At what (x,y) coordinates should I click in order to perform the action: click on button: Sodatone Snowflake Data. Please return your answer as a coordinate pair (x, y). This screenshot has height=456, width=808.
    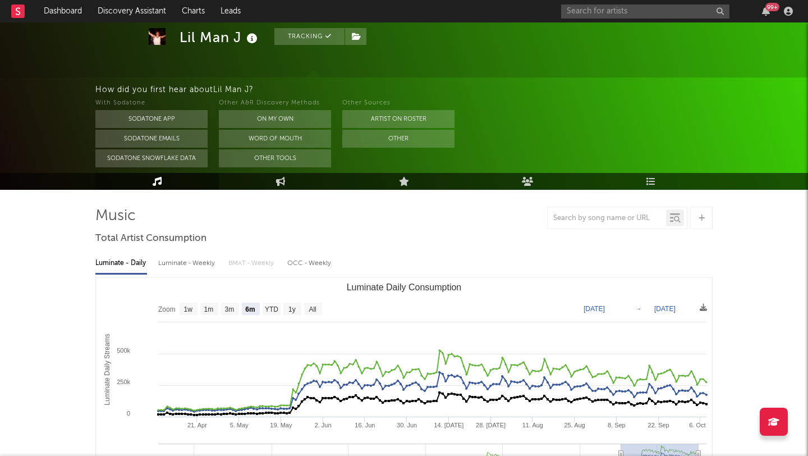
    Looking at the image, I should click on (152, 158).